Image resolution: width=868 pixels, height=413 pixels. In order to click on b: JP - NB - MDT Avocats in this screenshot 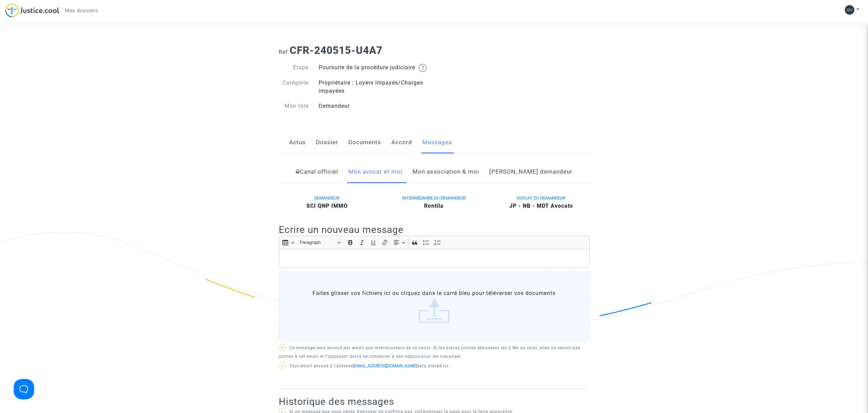, I will do `click(541, 206)`.